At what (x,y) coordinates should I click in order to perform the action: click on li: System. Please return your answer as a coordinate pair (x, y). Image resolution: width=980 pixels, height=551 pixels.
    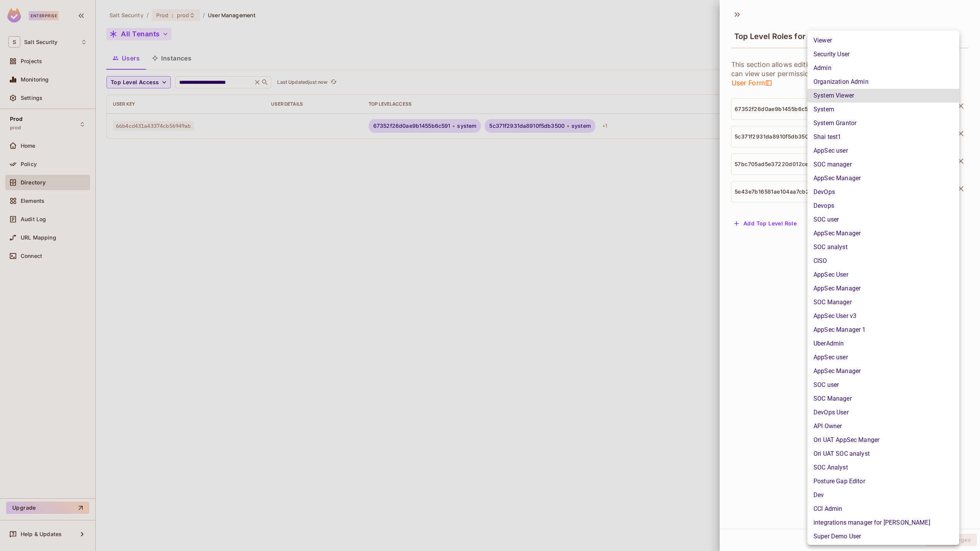
    Looking at the image, I should click on (883, 109).